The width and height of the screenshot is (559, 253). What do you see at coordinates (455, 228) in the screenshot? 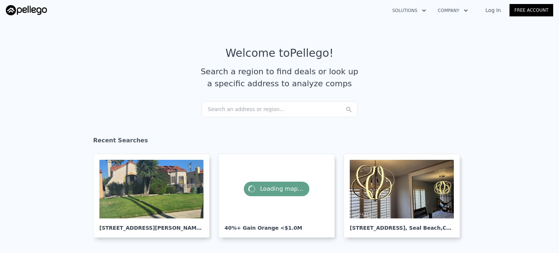
I see `span: , CA 90740` at bounding box center [455, 228].